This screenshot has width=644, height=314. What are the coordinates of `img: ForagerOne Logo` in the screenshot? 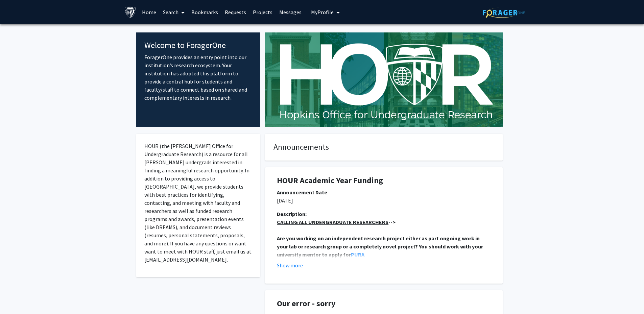 It's located at (504, 13).